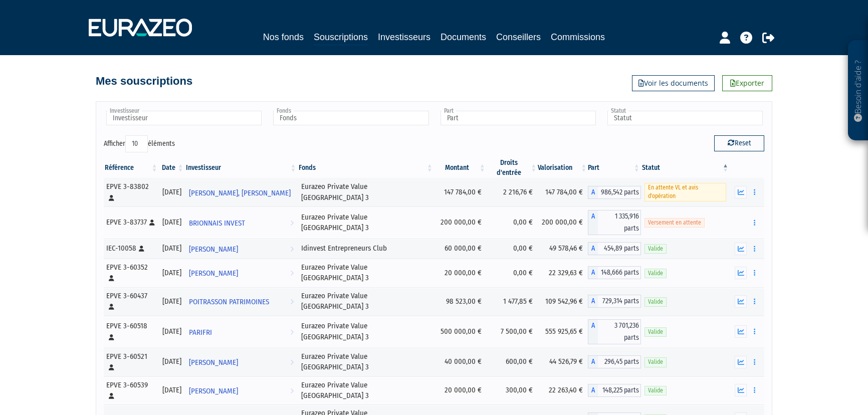  Describe the element at coordinates (137, 144) in the screenshot. I see `select: Afficheréléments` at that location.